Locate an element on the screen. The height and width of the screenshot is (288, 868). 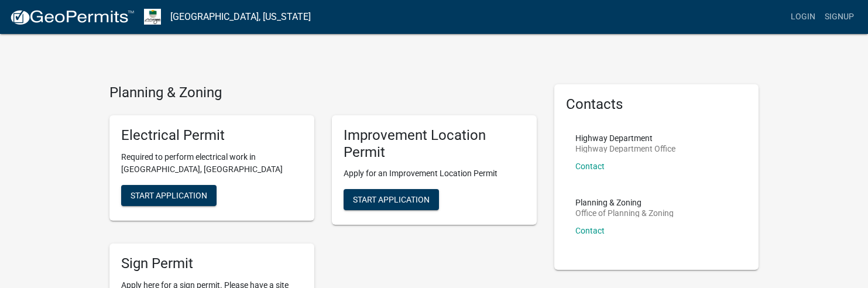
a: Login is located at coordinates (803, 17).